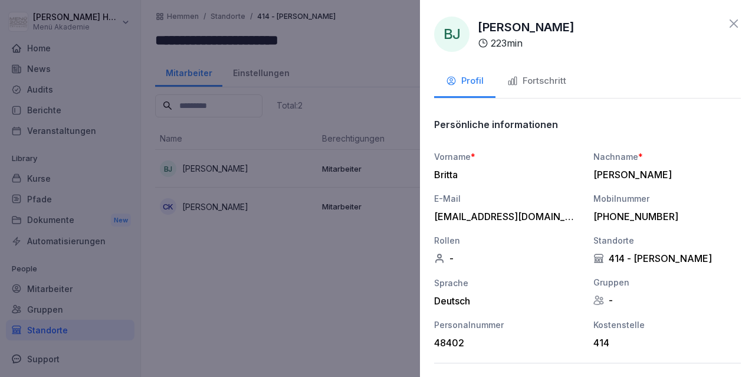 This screenshot has width=755, height=377. I want to click on div: 48402, so click(505, 343).